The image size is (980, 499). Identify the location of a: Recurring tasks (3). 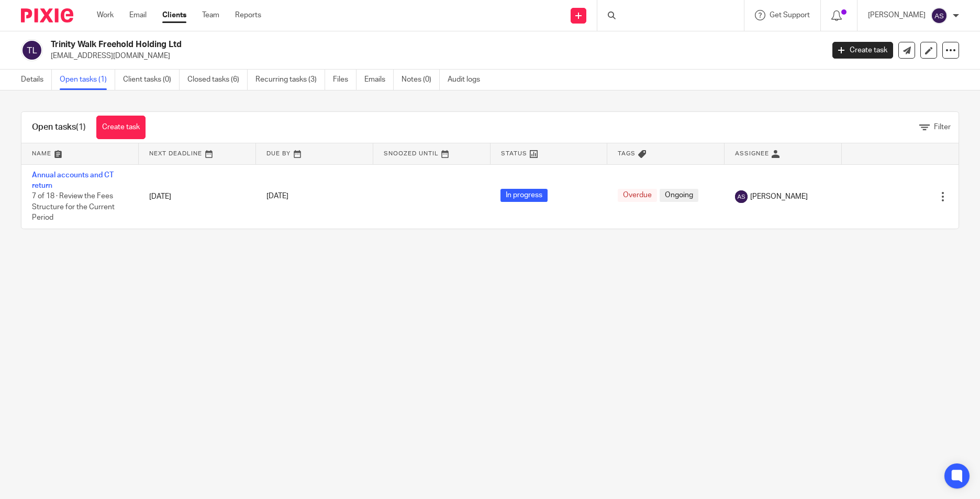
(290, 80).